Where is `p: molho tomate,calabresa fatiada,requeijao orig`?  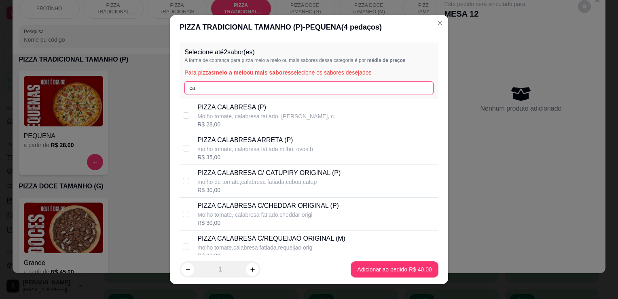
p: molho tomate,calabresa fatiada,requeijao orig is located at coordinates (272, 247).